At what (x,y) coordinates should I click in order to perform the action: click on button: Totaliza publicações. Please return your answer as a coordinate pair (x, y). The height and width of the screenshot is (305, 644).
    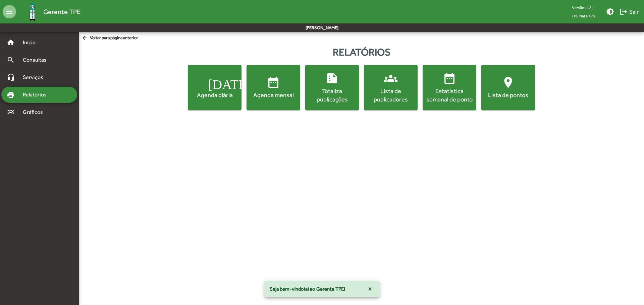
    Looking at the image, I should click on (332, 87).